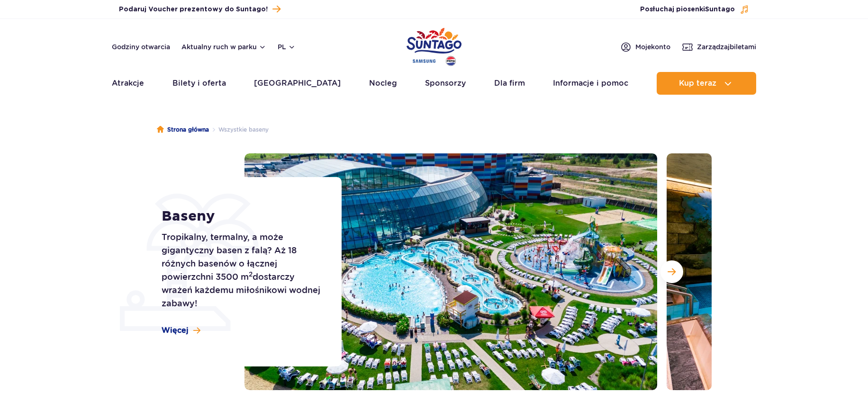 The image size is (868, 410). I want to click on a: Godziny otwarcia, so click(140, 47).